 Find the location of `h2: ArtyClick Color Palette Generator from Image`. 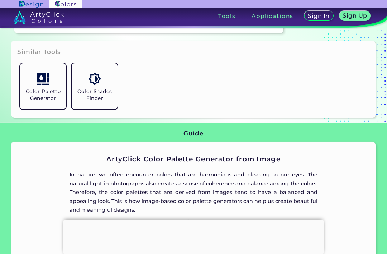

h2: ArtyClick Color Palette Generator from Image is located at coordinates (193, 159).